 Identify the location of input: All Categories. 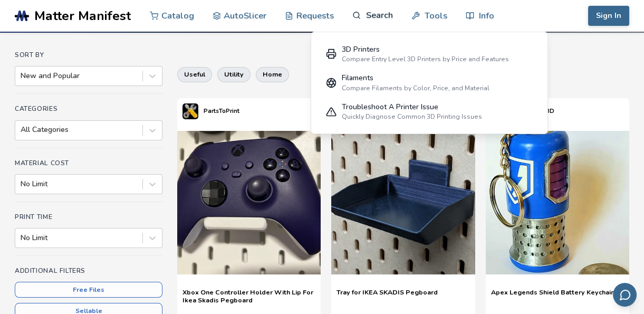
(21, 129).